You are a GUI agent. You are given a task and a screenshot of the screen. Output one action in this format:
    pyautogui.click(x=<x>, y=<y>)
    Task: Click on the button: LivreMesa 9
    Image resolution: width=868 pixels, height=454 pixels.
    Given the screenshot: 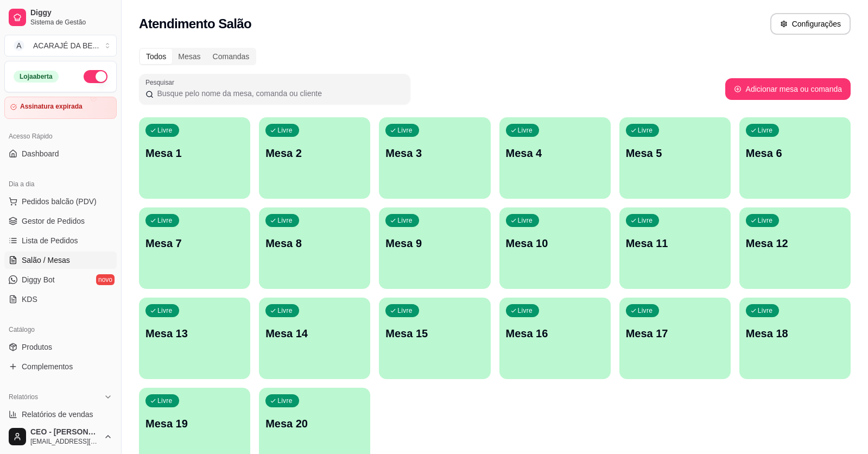 What is the action you would take?
    pyautogui.click(x=434, y=249)
    